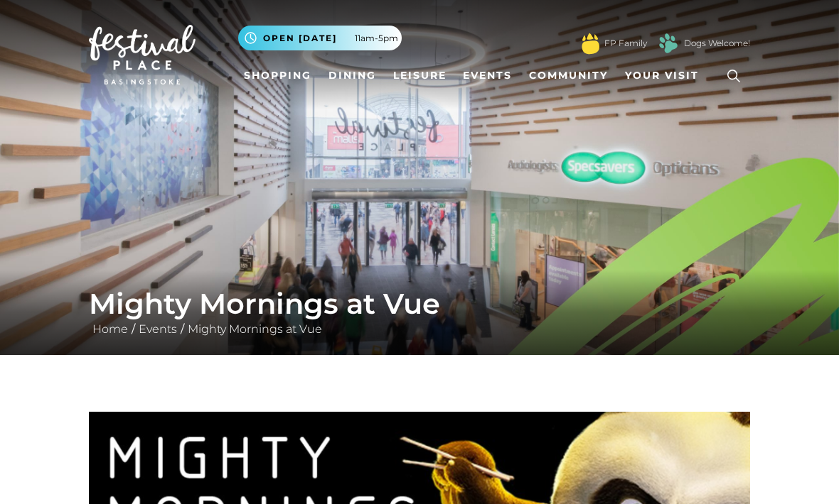  What do you see at coordinates (625, 43) in the screenshot?
I see `a: FP Family` at bounding box center [625, 43].